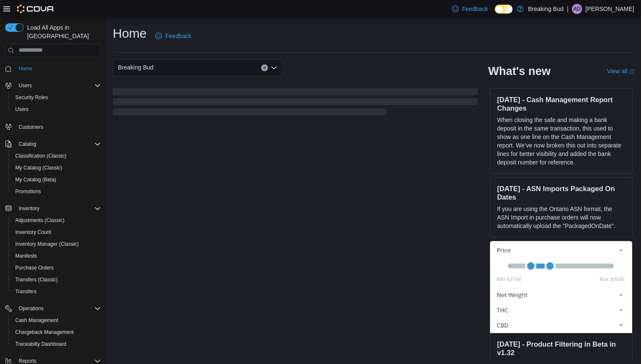 Image resolution: width=641 pixels, height=364 pixels. I want to click on a: Chargeback Management, so click(44, 332).